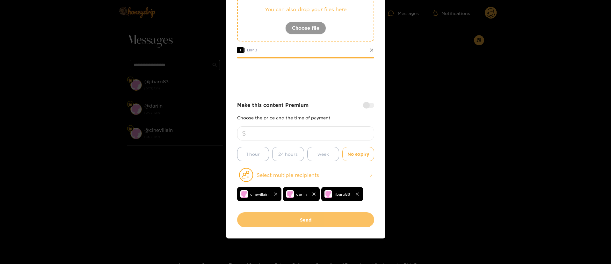  Describe the element at coordinates (359, 154) in the screenshot. I see `span: No expiry` at that location.